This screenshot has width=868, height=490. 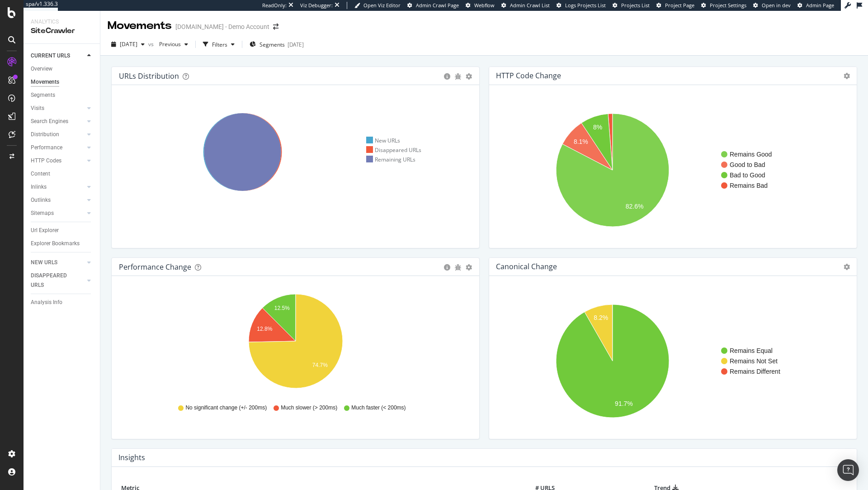 What do you see at coordinates (62, 173) in the screenshot?
I see `a: Content` at bounding box center [62, 173].